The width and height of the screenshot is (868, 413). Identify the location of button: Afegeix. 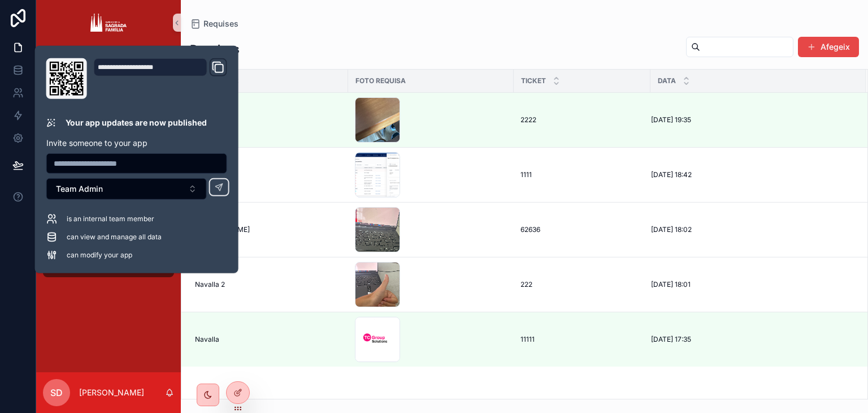
(829, 47).